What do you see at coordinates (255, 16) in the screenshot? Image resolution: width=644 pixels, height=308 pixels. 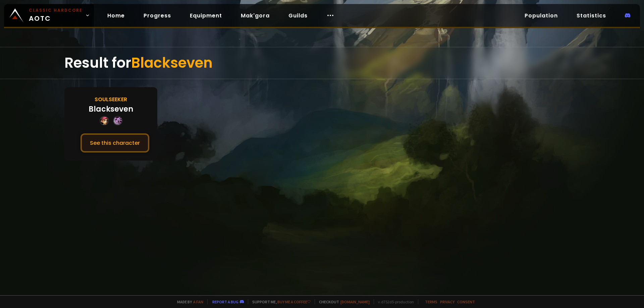 I see `a: Mak'gora` at bounding box center [255, 16].